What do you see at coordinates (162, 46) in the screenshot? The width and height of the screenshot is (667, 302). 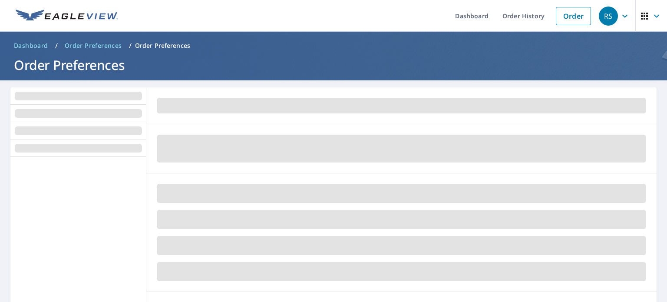 I see `p: Order Preferences` at bounding box center [162, 46].